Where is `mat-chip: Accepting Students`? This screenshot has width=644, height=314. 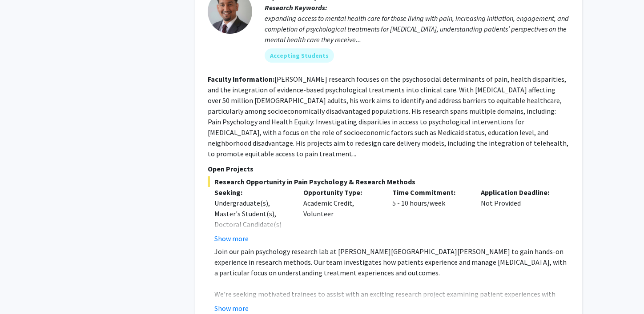
mat-chip: Accepting Students is located at coordinates (300, 56).